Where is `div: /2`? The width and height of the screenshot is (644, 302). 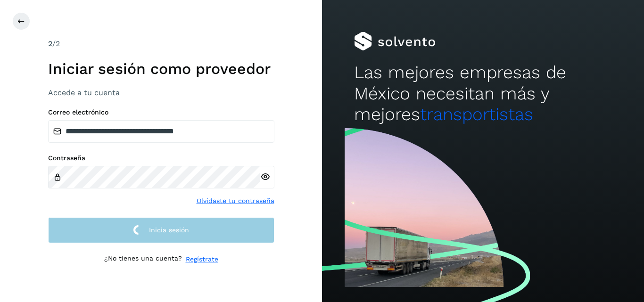 div: /2 is located at coordinates (161, 44).